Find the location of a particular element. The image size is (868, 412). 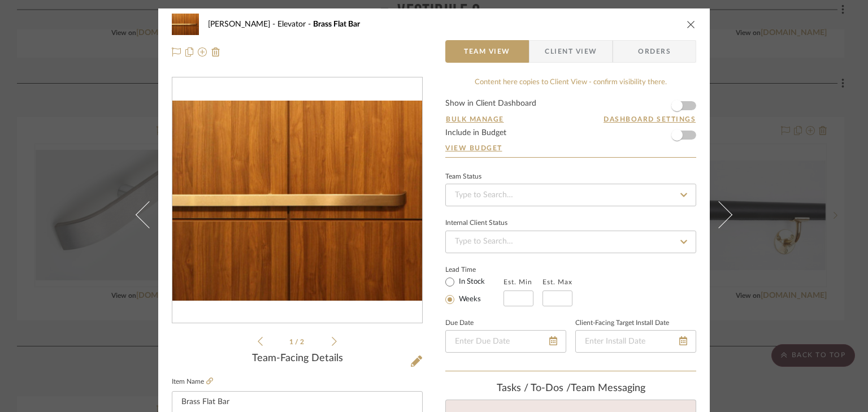

label: Est. Min is located at coordinates (518, 282).